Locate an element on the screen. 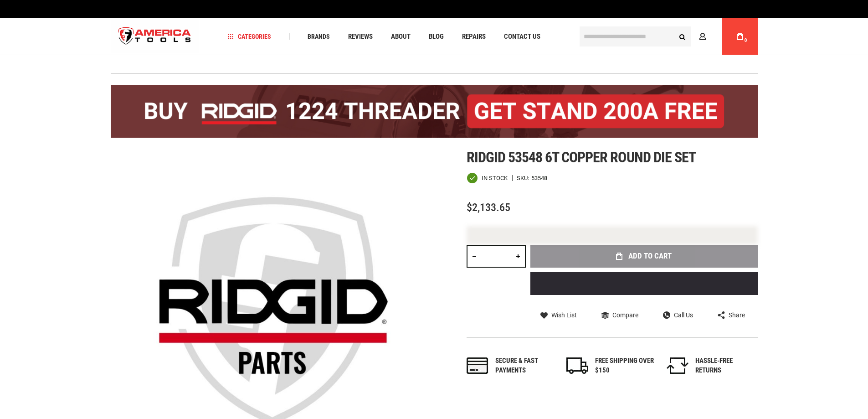 Image resolution: width=868 pixels, height=419 pixels. span: Reviews is located at coordinates (361, 37).